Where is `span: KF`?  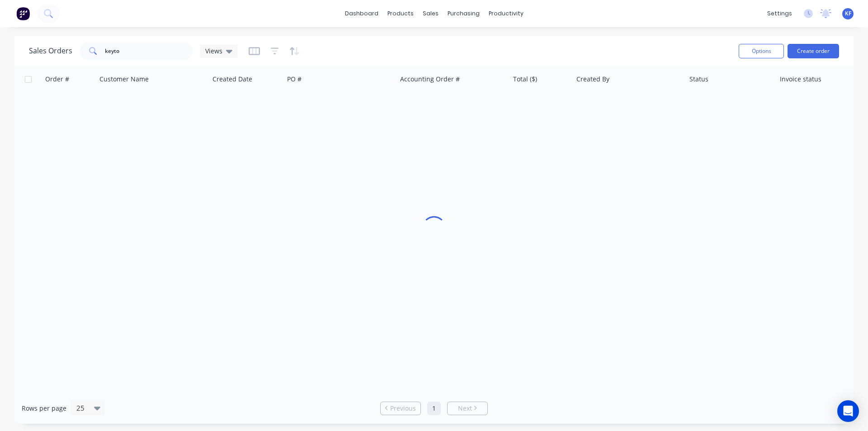 span: KF is located at coordinates (848, 14).